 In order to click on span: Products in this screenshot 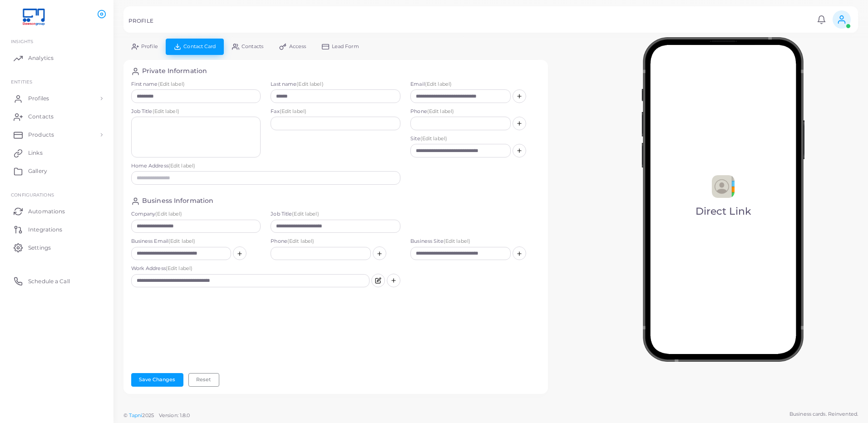, I will do `click(41, 135)`.